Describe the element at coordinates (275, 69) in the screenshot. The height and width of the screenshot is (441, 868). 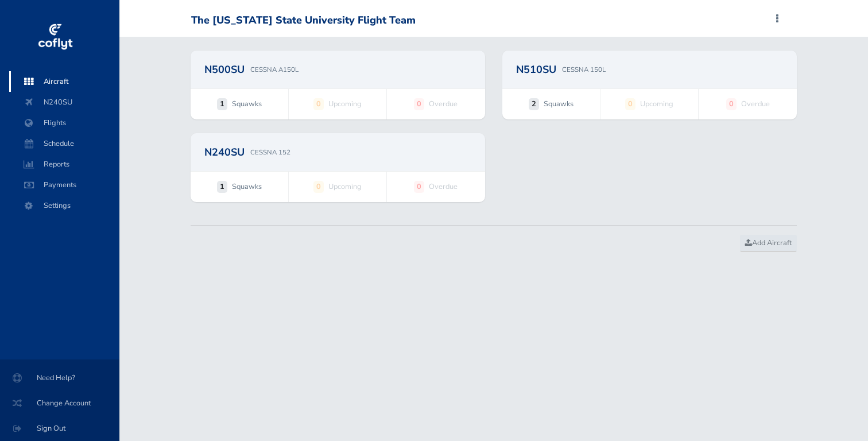
I see `p: CESSNA A150L` at that location.